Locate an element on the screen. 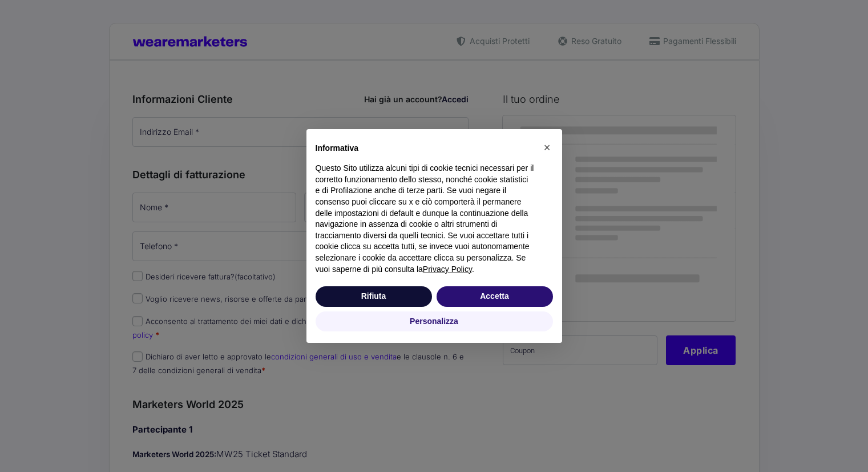 The image size is (868, 472). p: Questo Sito utilizza alcuni tipi di cookie tecnici necessari per il corretto funzionamento dello ... is located at coordinates (425, 218).